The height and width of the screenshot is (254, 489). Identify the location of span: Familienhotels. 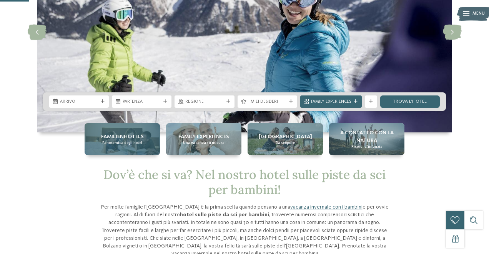
(122, 136).